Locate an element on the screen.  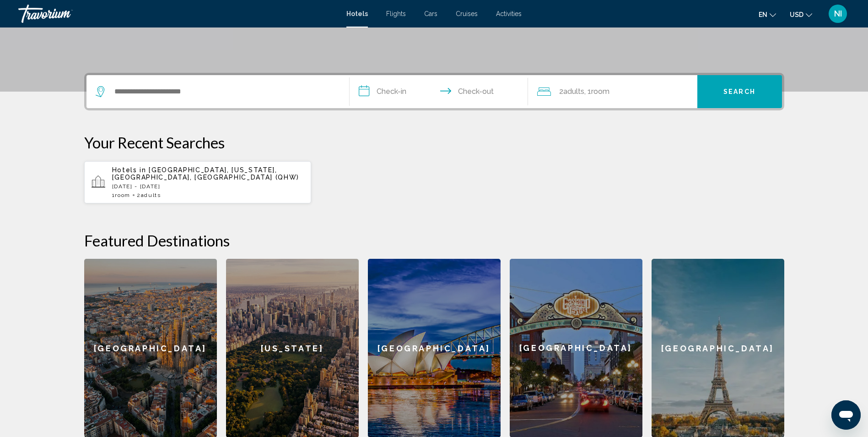
span: Activities is located at coordinates (509, 14).